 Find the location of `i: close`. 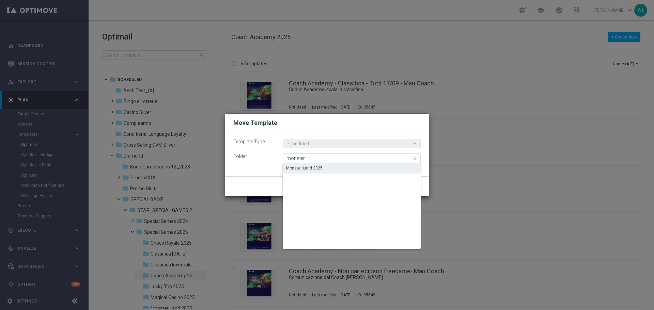

i: close is located at coordinates (415, 159).